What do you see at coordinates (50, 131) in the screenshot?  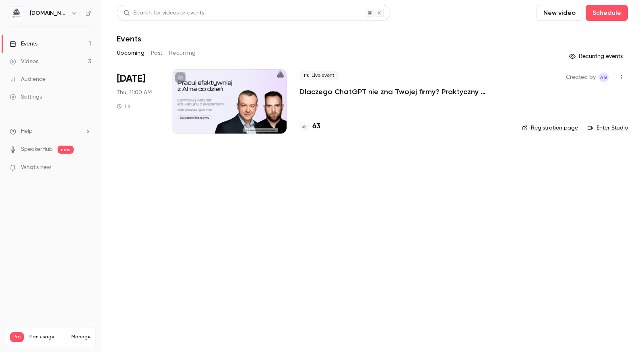 I see `li: help-dropdown-opener` at bounding box center [50, 131].